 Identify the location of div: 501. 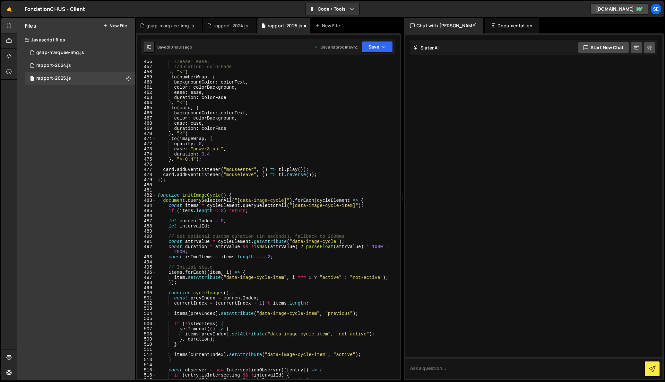
(147, 298).